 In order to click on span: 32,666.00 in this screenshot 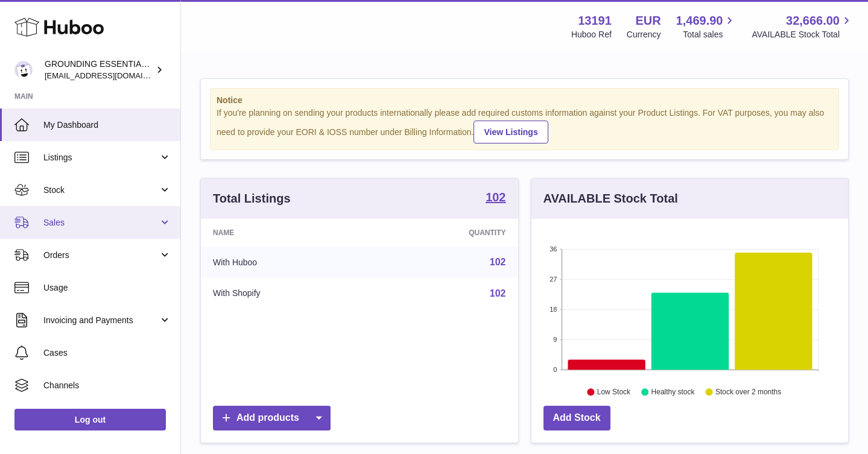, I will do `click(813, 20)`.